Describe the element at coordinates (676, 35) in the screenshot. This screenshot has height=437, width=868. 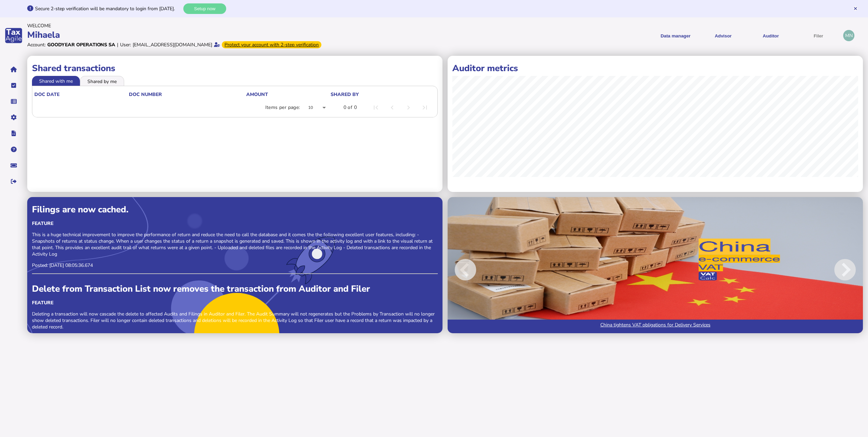
I see `button: Shows a dropdown of Data manager options` at that location.